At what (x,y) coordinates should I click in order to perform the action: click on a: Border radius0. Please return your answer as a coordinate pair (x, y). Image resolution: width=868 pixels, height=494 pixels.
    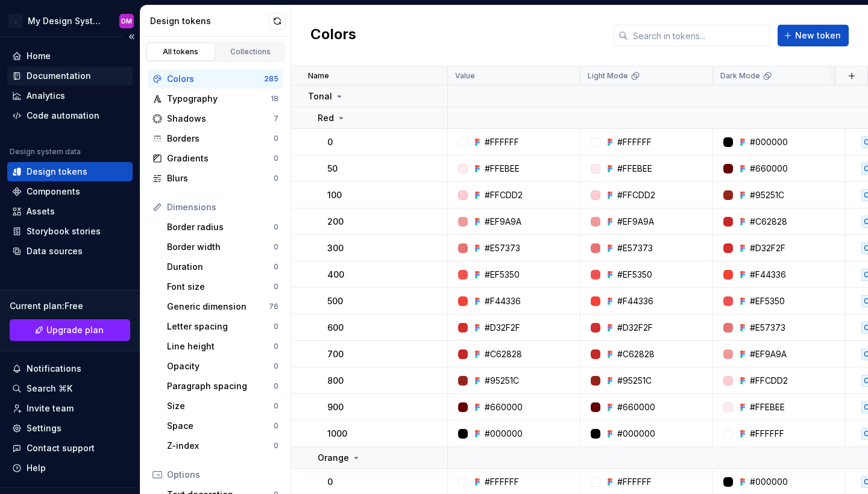
    Looking at the image, I should click on (223, 227).